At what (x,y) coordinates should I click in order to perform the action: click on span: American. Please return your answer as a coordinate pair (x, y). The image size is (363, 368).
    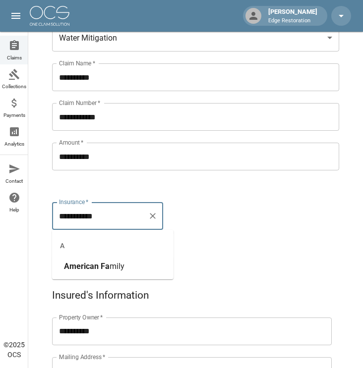
    Looking at the image, I should click on (81, 266).